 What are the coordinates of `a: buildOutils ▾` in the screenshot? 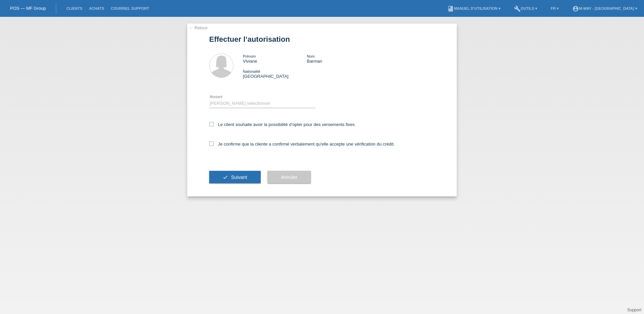 It's located at (526, 9).